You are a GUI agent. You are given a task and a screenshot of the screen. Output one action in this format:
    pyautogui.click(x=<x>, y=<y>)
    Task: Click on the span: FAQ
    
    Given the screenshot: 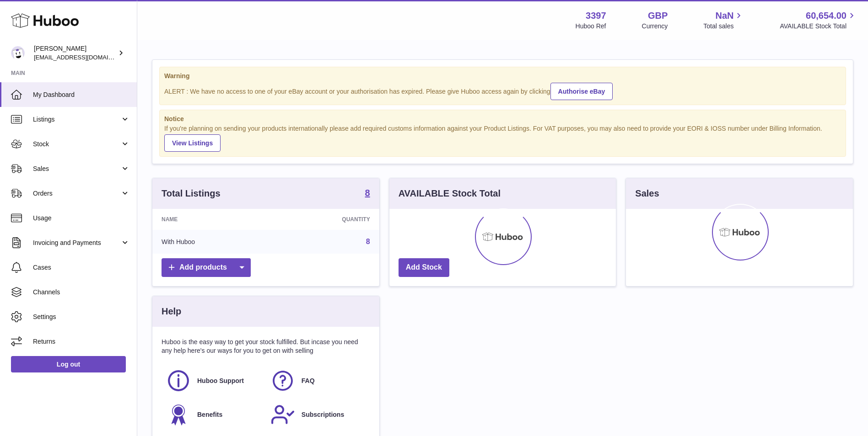 What is the action you would take?
    pyautogui.click(x=308, y=381)
    